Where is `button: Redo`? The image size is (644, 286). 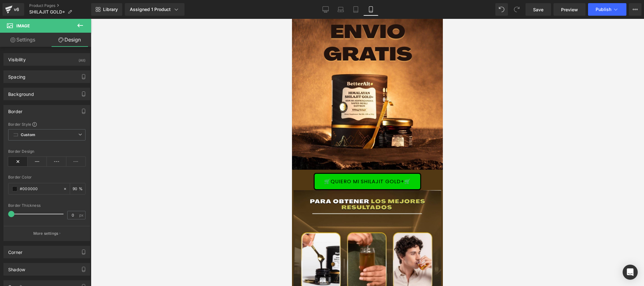
button: Redo is located at coordinates (517, 9).